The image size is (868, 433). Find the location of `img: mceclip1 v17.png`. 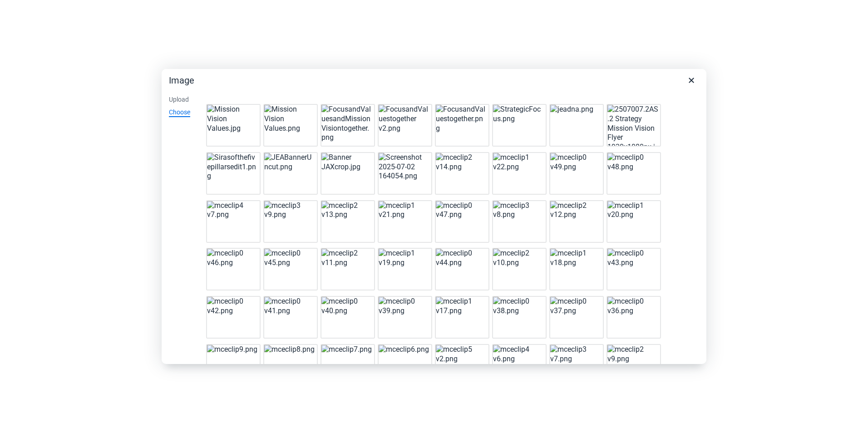

img: mceclip1 v17.png is located at coordinates (461, 307).